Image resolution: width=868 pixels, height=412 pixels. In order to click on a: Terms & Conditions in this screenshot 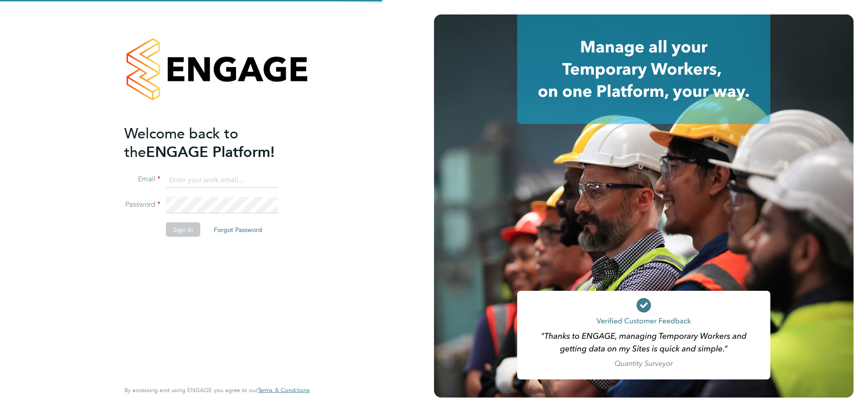, I will do `click(284, 390)`.